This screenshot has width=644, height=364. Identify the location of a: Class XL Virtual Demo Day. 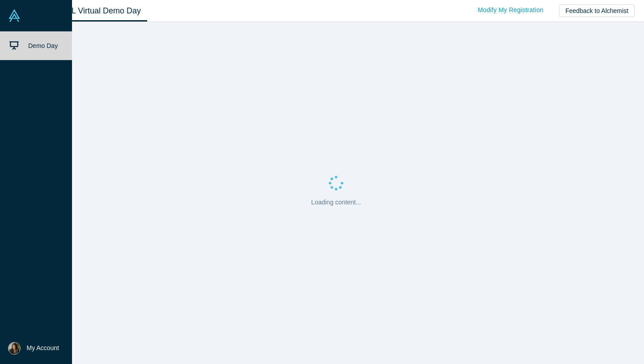
(92, 11).